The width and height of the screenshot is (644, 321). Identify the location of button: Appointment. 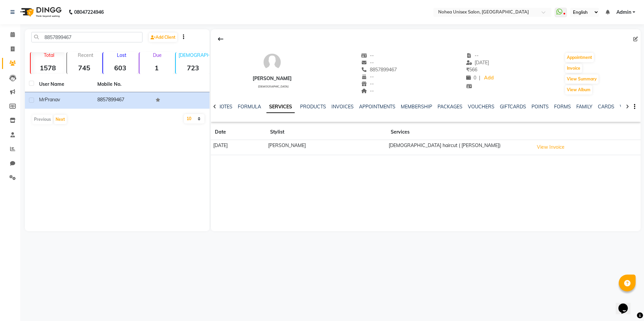
(579, 58).